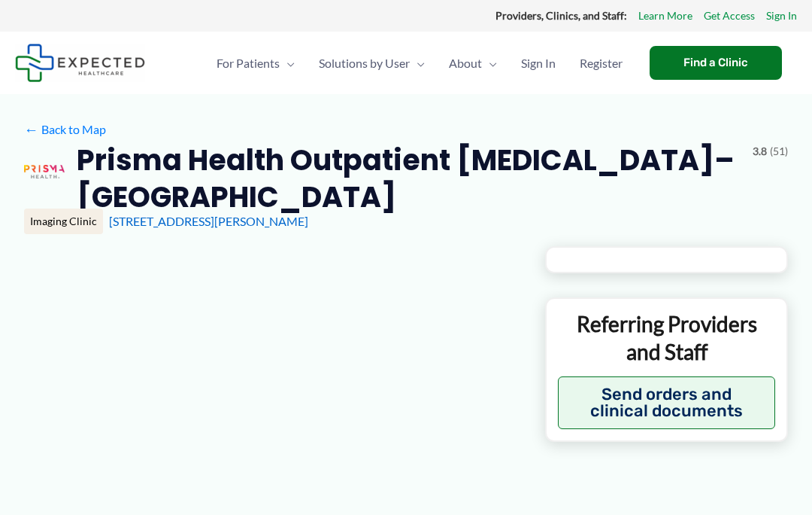 The image size is (812, 515). What do you see at coordinates (562, 15) in the screenshot?
I see `strong: Providers, Clinics, and Staff:` at bounding box center [562, 15].